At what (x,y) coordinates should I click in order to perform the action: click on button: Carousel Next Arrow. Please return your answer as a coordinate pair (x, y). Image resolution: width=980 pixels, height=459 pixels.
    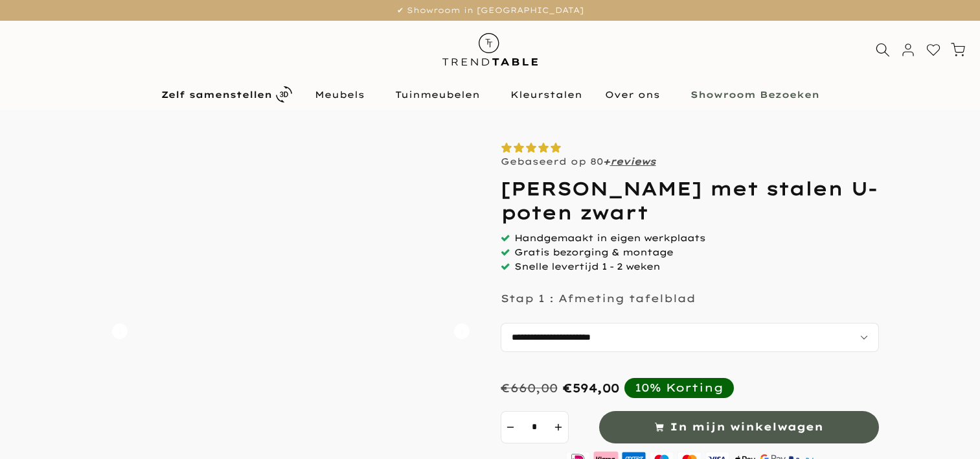
    Looking at the image, I should click on (462, 332).